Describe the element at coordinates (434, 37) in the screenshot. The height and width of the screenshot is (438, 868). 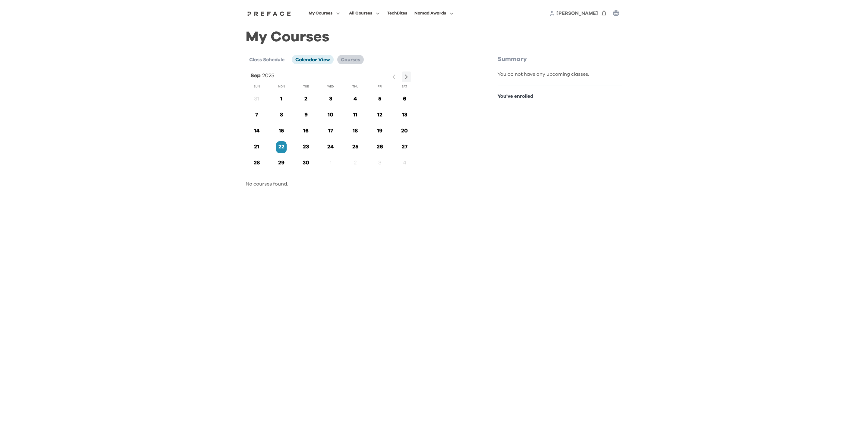
I see `h1: My Courses` at that location.